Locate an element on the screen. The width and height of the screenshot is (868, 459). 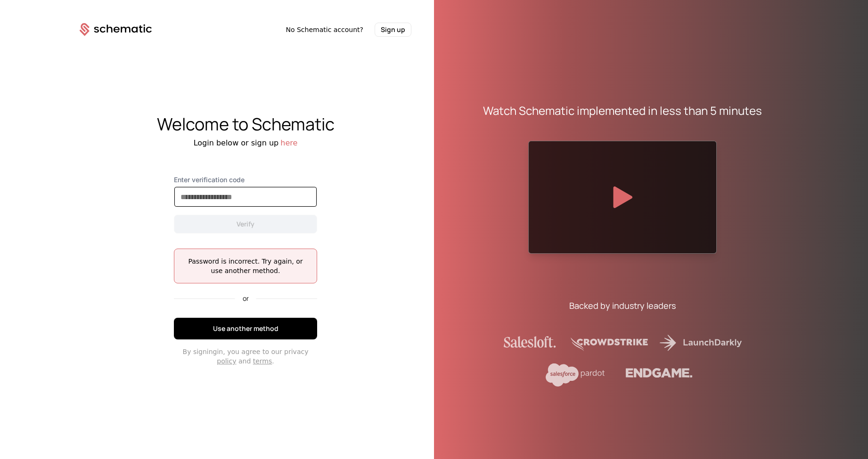
div: Login below or sign up is located at coordinates (246, 143).